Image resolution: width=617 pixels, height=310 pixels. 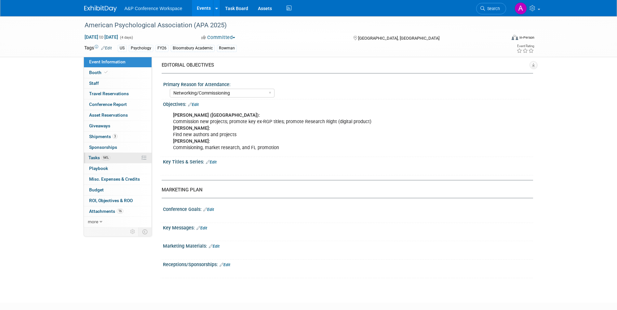 I want to click on a: Giveaways, so click(x=118, y=126).